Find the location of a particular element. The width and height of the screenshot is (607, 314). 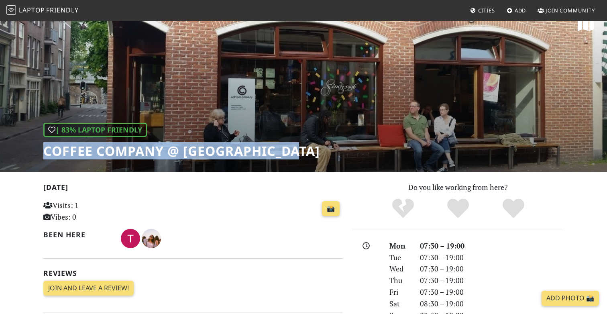

p: Visits: 1 Vibes: 0 is located at coordinates (90, 211).